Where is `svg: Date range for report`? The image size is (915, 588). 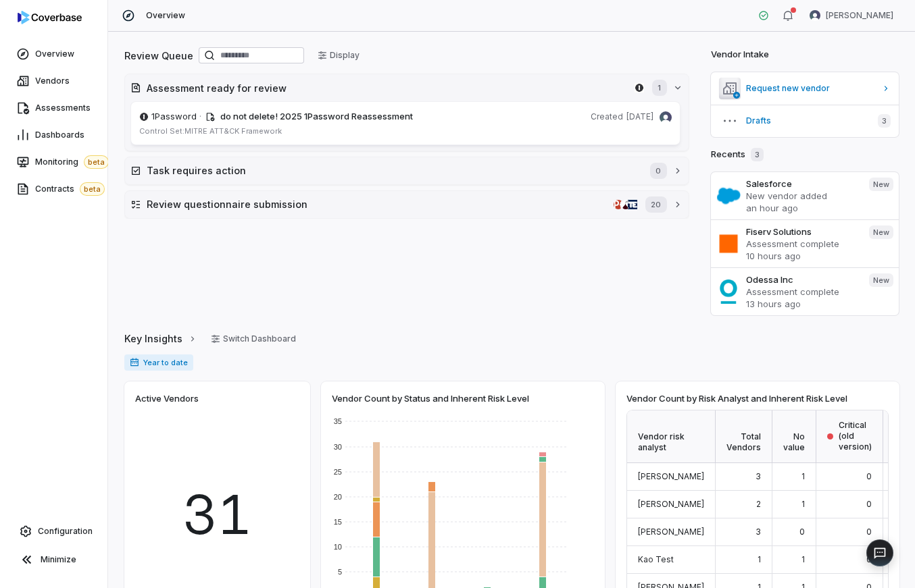
svg: Date range for report is located at coordinates (134, 363).